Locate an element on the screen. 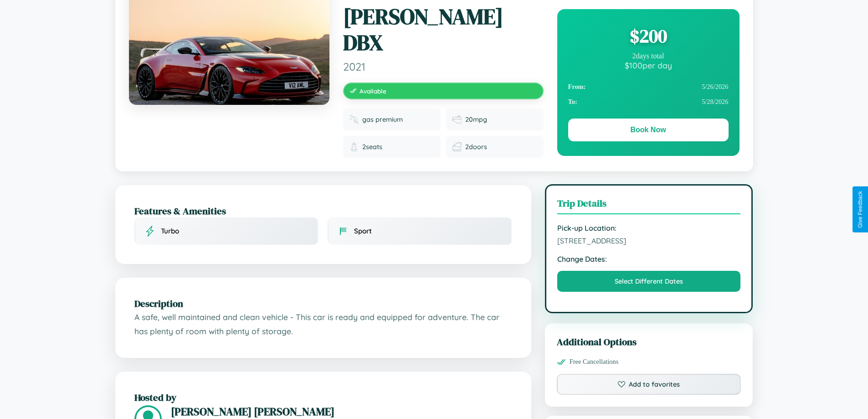  img: Doors is located at coordinates (457, 147).